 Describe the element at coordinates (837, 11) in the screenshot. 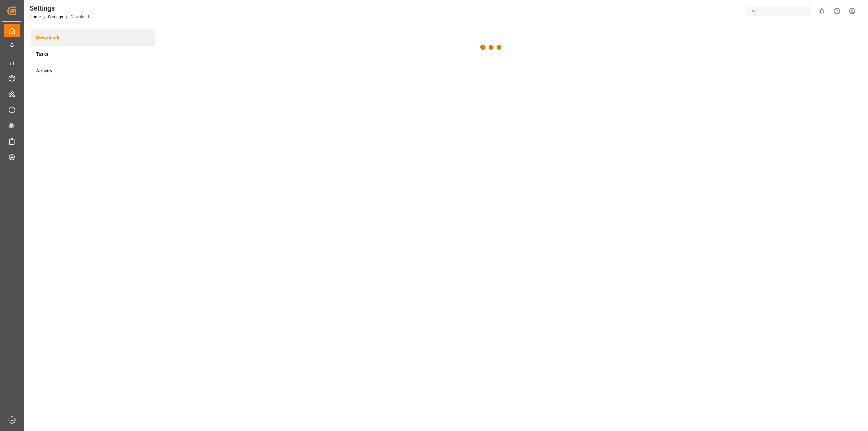

I see `button: Help Center` at that location.